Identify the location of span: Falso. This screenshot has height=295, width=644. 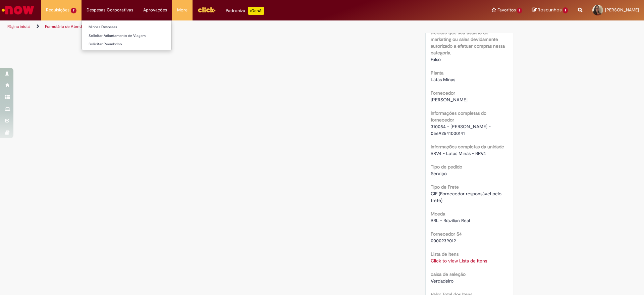
(436, 60).